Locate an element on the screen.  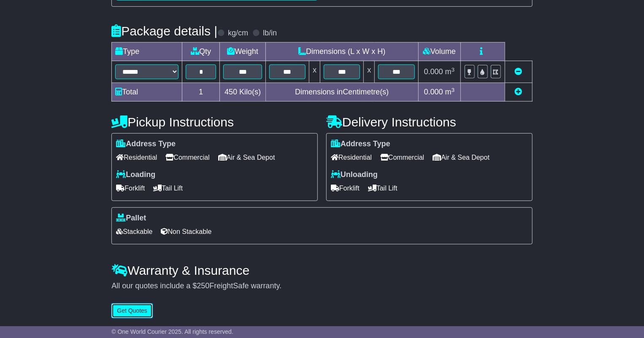
td: 1 is located at coordinates (201, 92).